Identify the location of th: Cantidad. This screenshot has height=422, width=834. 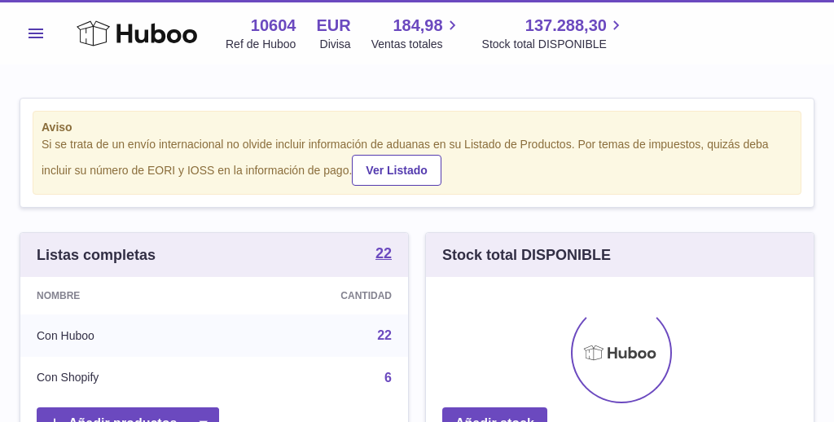
(317, 296).